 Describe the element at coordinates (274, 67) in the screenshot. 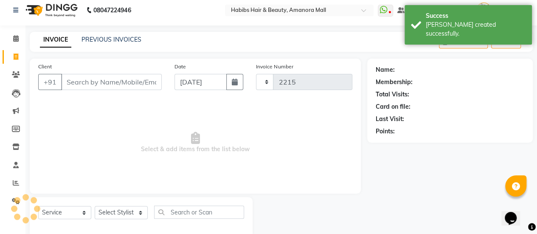

I see `label: Invoice Number` at that location.